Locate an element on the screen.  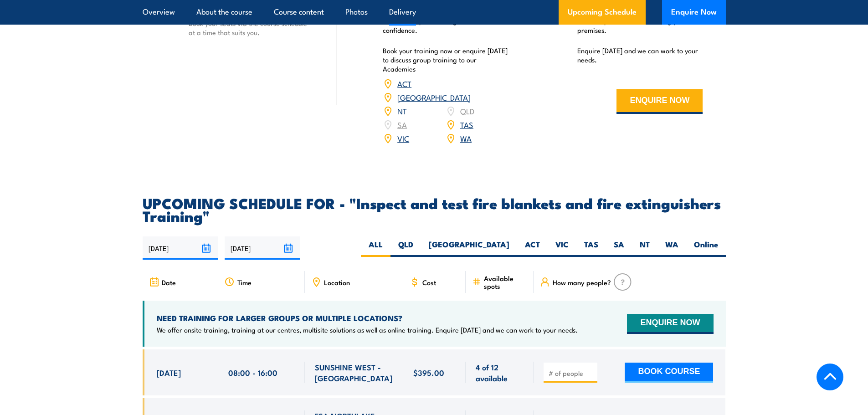
input: # of people is located at coordinates (571, 373).